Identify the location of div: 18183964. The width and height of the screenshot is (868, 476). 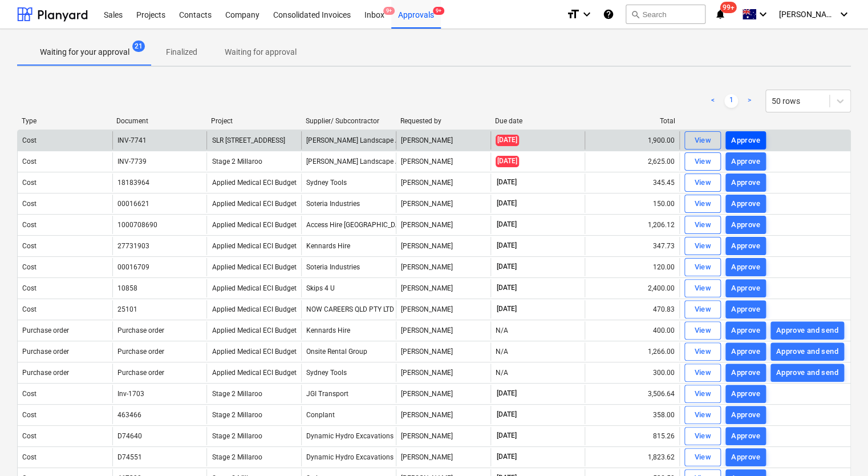
(133, 183).